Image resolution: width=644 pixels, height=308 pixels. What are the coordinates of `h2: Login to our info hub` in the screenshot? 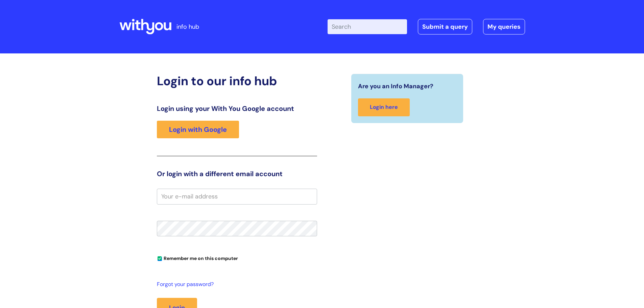 It's located at (237, 81).